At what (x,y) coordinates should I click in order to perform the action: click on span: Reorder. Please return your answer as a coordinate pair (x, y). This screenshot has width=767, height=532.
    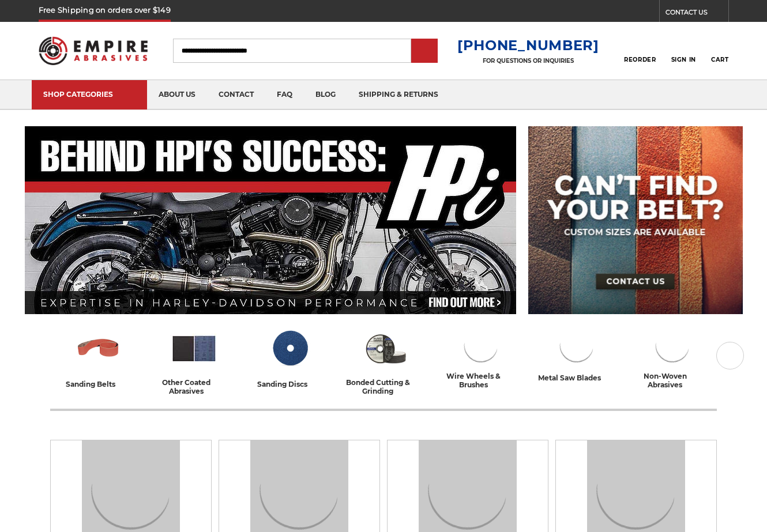
    Looking at the image, I should click on (640, 59).